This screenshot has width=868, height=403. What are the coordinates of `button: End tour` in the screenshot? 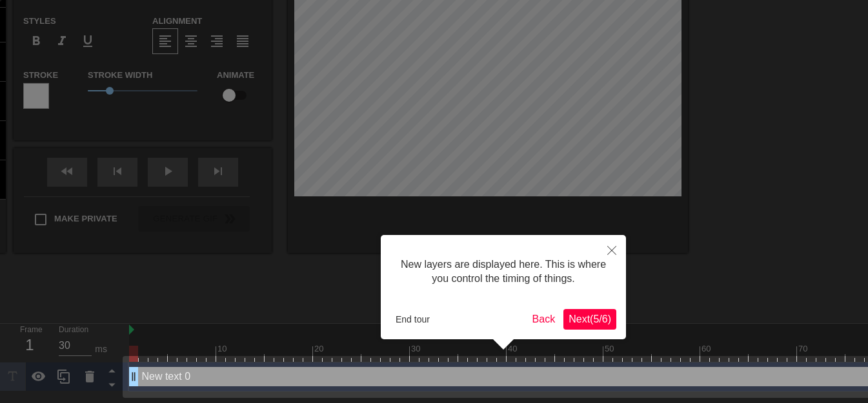 It's located at (412, 320).